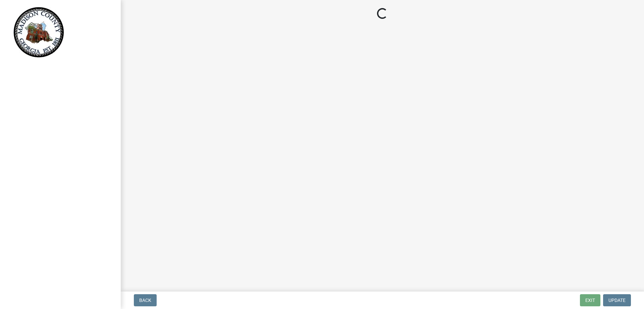  I want to click on span: Back, so click(145, 300).